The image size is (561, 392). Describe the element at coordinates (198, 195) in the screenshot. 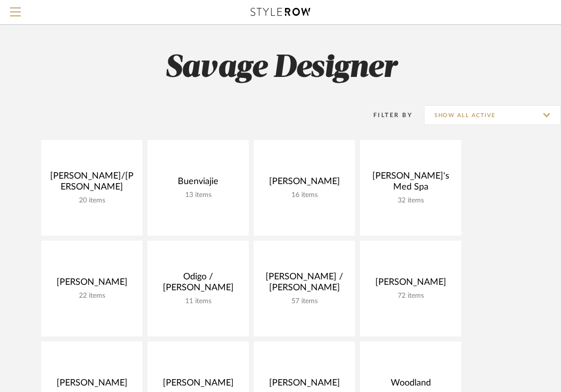

I see `div: 13 items` at that location.